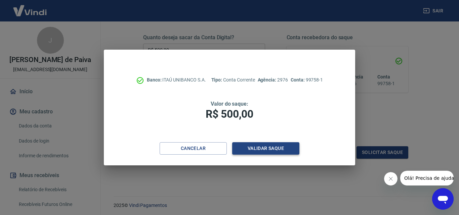 Image resolution: width=459 pixels, height=215 pixels. Describe the element at coordinates (307, 80) in the screenshot. I see `p: 99758-1` at that location.